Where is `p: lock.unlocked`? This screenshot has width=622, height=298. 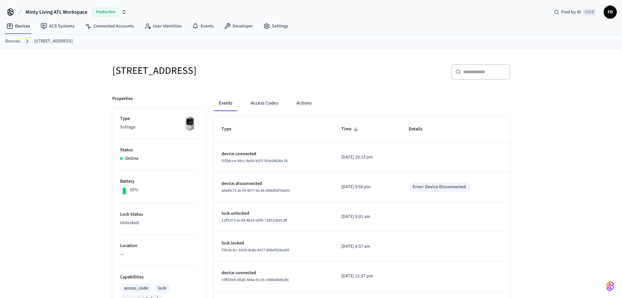 p: lock.unlocked is located at coordinates (274, 214).